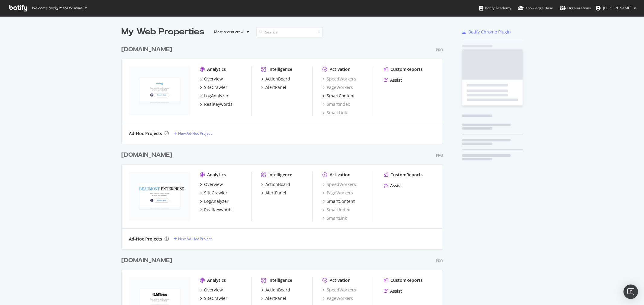 Image resolution: width=644 pixels, height=305 pixels. I want to click on input: Search, so click(290, 32).